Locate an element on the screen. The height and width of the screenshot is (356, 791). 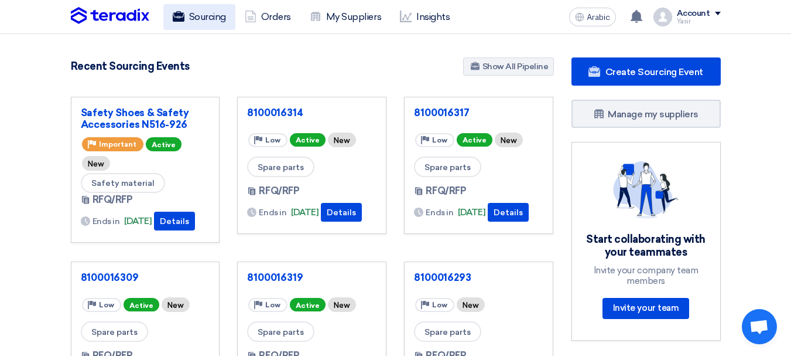
font: Manage my suppliers is located at coordinates (653, 114).